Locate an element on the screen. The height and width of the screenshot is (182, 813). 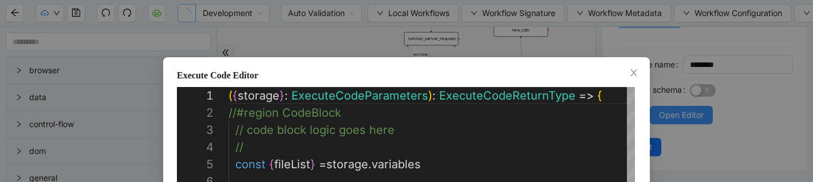
span: variables is located at coordinates (396, 164).